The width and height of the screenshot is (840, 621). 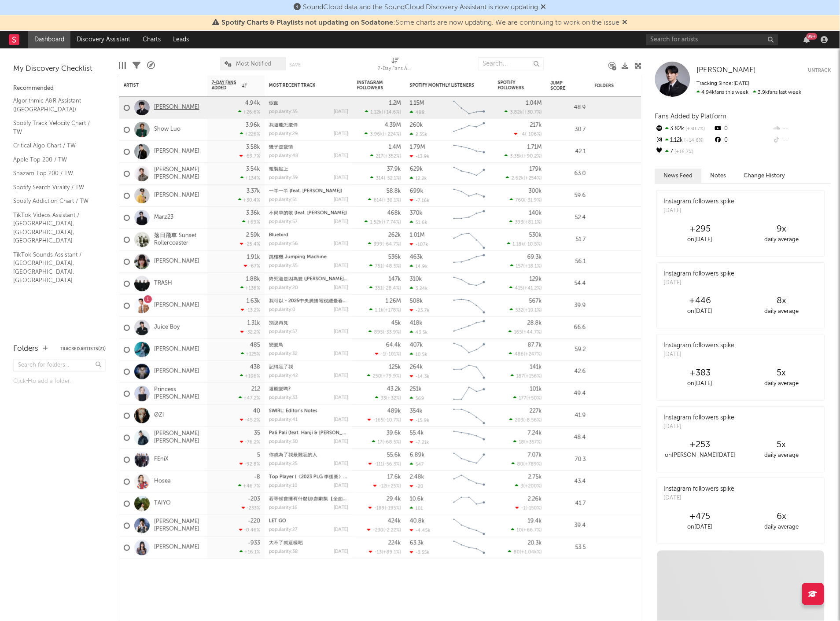 I want to click on div: 跳樓機 Jumping Machine, so click(x=309, y=257).